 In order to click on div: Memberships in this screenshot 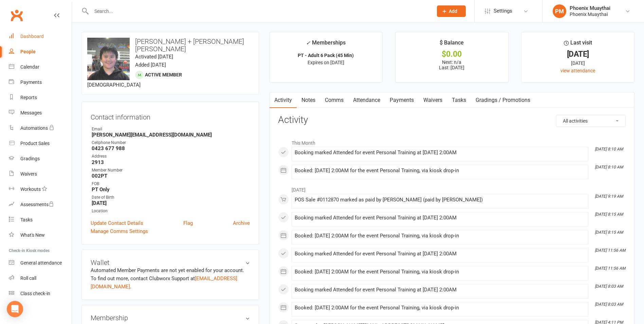, I will do `click(325, 44)`.